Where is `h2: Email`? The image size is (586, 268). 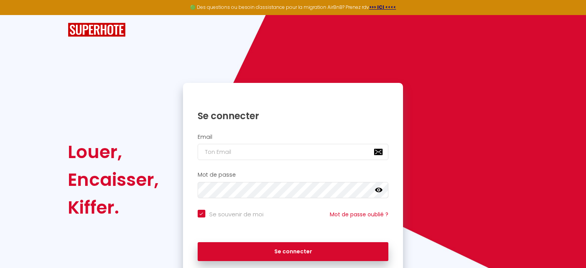 h2: Email is located at coordinates (293, 137).